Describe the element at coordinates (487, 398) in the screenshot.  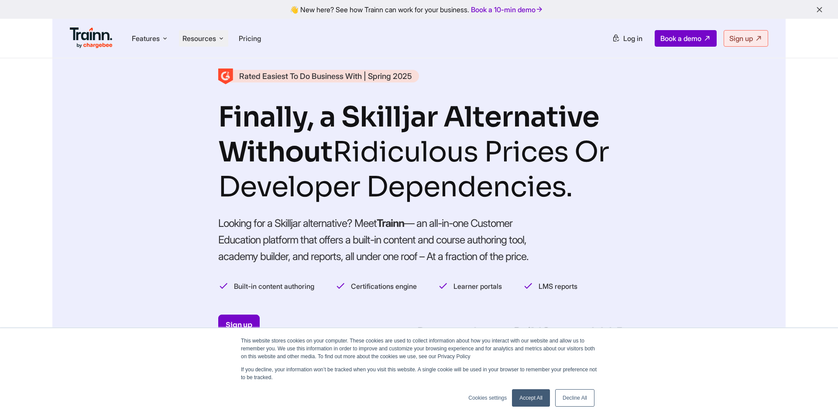
I see `a: Cookies settings` at that location.